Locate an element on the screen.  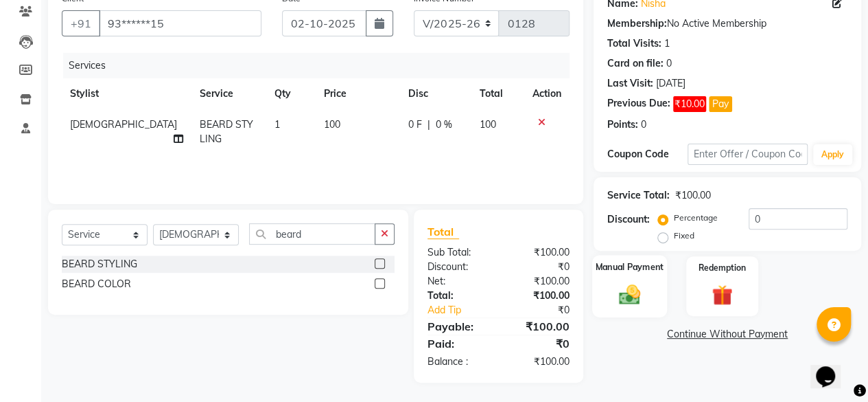
div: Card on file: is located at coordinates (636, 63).